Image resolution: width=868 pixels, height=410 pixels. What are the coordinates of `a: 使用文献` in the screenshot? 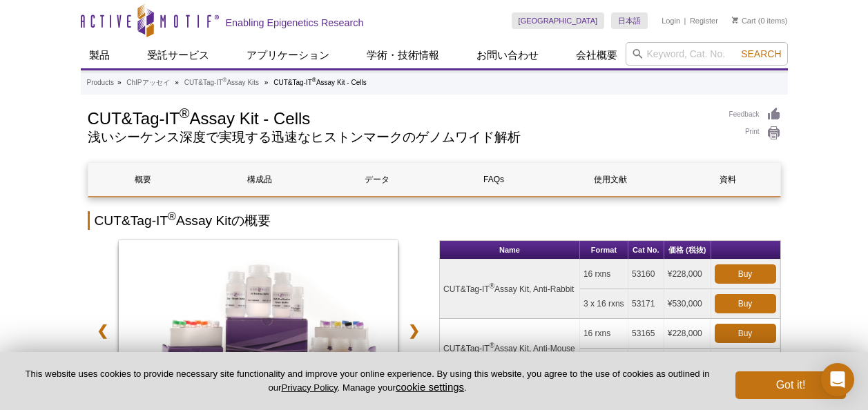 It's located at (611, 180).